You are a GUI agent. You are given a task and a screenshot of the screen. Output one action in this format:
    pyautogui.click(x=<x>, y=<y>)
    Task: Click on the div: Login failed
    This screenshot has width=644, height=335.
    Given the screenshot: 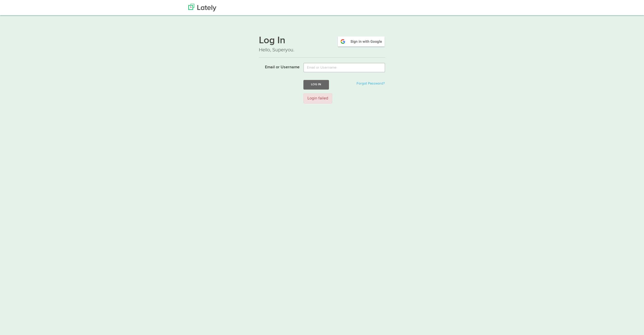 What is the action you would take?
    pyautogui.click(x=318, y=98)
    